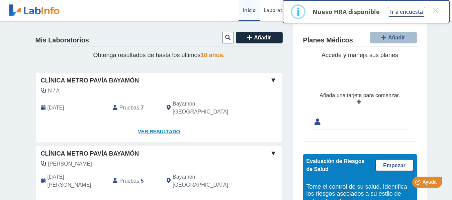 The height and width of the screenshot is (200, 452). I want to click on font: 5, so click(142, 181).